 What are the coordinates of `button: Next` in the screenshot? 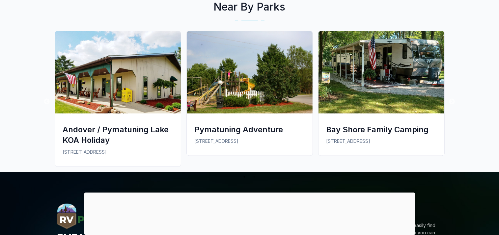 It's located at (452, 102).